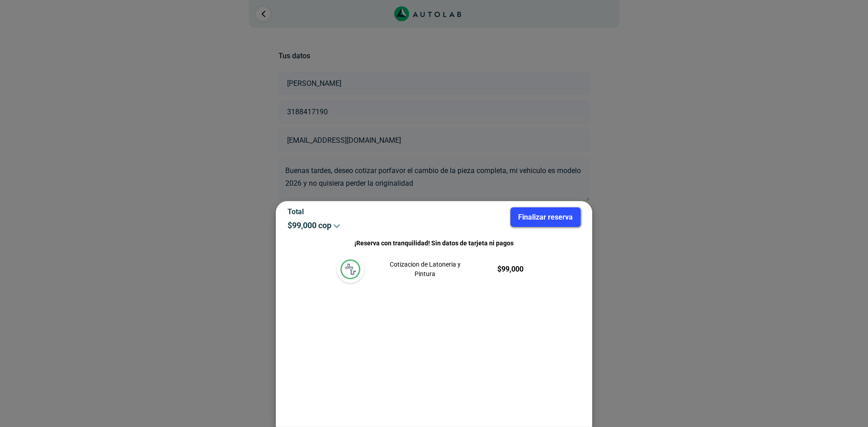  Describe the element at coordinates (545, 217) in the screenshot. I see `button: Finalizar reserva` at that location.